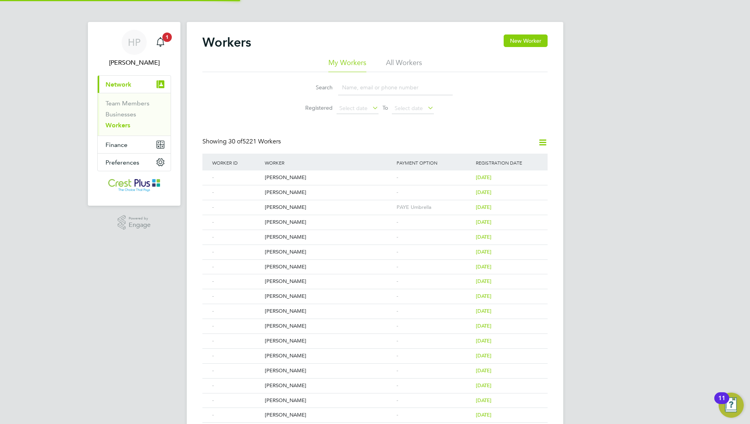 The height and width of the screenshot is (424, 750). I want to click on button: New Worker, so click(526, 41).